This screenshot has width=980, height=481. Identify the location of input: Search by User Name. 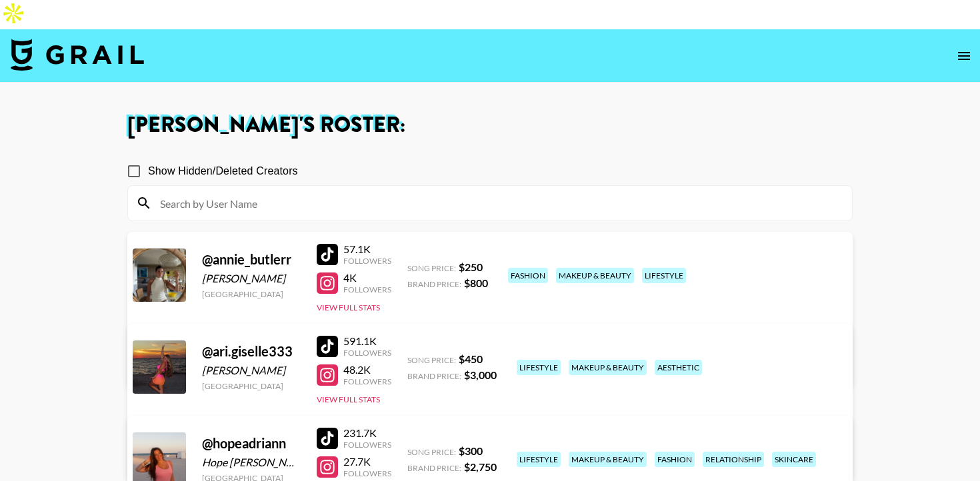
(498, 203).